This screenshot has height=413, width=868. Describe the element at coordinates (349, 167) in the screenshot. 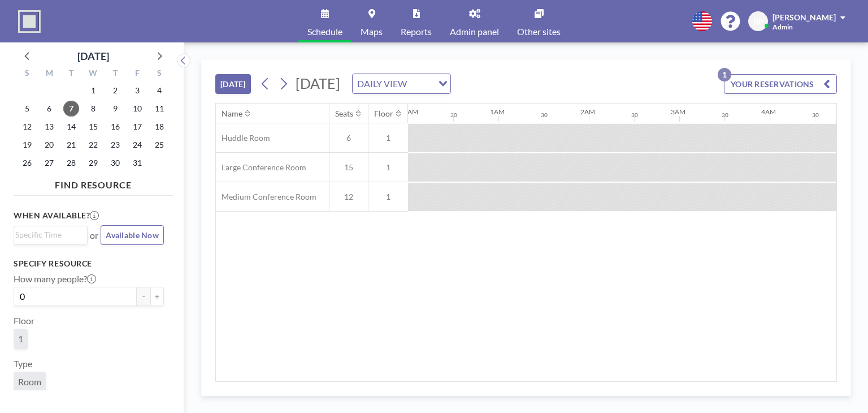

I see `span: 15` at that location.